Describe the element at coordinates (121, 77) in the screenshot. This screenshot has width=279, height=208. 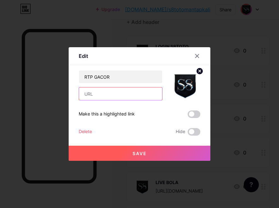
I see `input: Title` at that location.